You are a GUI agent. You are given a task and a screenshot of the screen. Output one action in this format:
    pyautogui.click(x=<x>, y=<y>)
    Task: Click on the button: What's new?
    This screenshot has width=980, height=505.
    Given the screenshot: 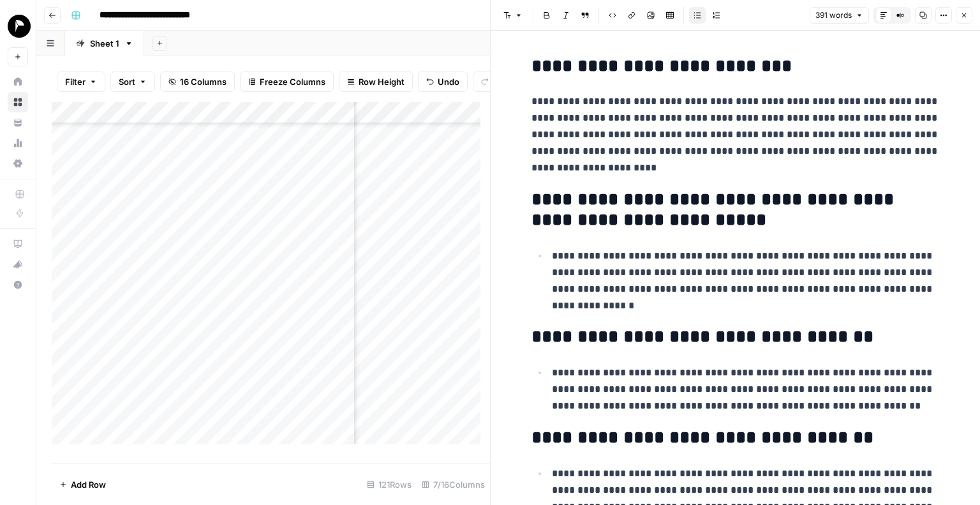 What is the action you would take?
    pyautogui.click(x=18, y=264)
    